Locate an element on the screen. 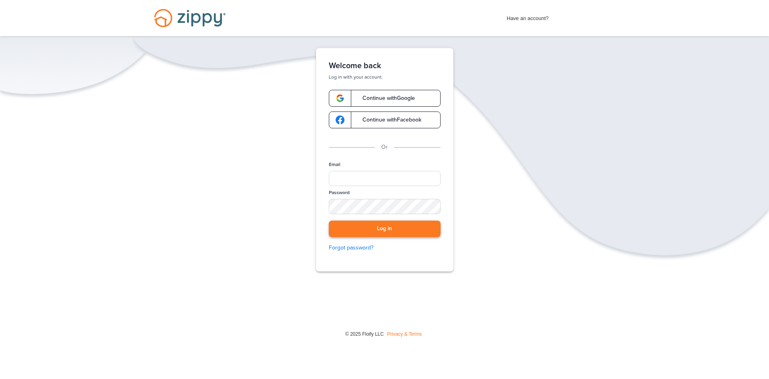 The image size is (769, 379). label: Email is located at coordinates (335, 164).